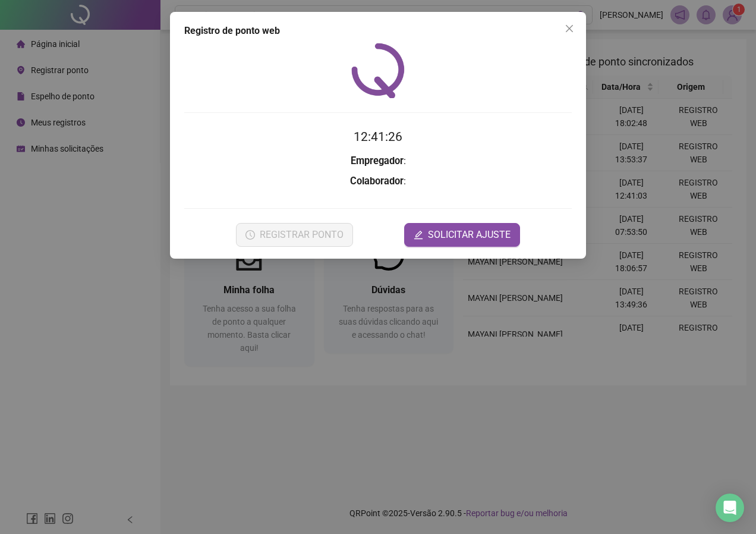  Describe the element at coordinates (378, 70) in the screenshot. I see `img: QRPoint` at that location.